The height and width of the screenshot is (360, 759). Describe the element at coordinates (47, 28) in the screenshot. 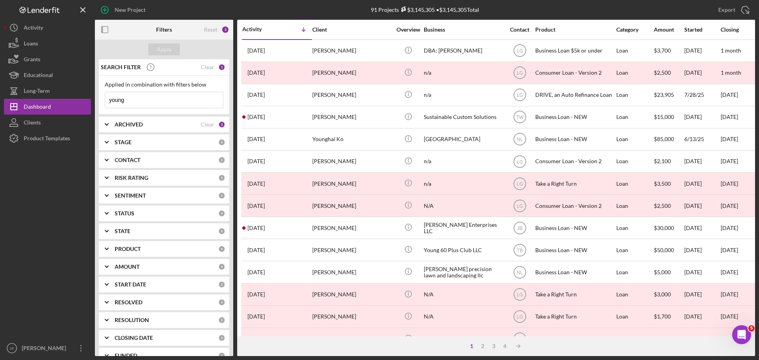

I see `a: Activity` at that location.